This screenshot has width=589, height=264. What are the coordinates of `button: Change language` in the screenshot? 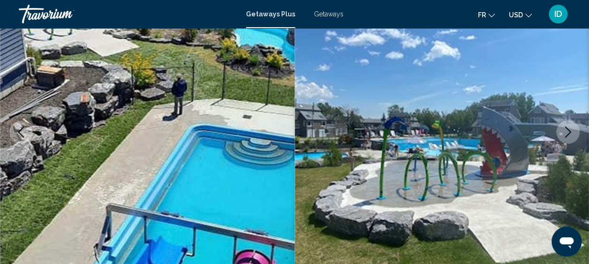 It's located at (487, 15).